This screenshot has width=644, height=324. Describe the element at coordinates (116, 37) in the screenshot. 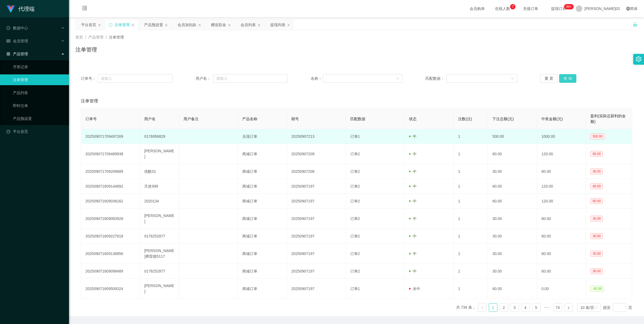

I see `span: 注单管理` at that location.